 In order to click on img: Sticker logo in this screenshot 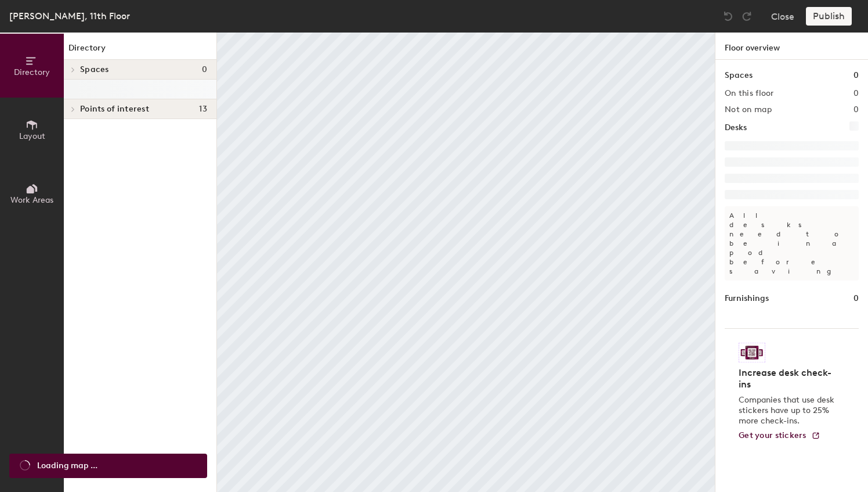, I will do `click(752, 353)`.